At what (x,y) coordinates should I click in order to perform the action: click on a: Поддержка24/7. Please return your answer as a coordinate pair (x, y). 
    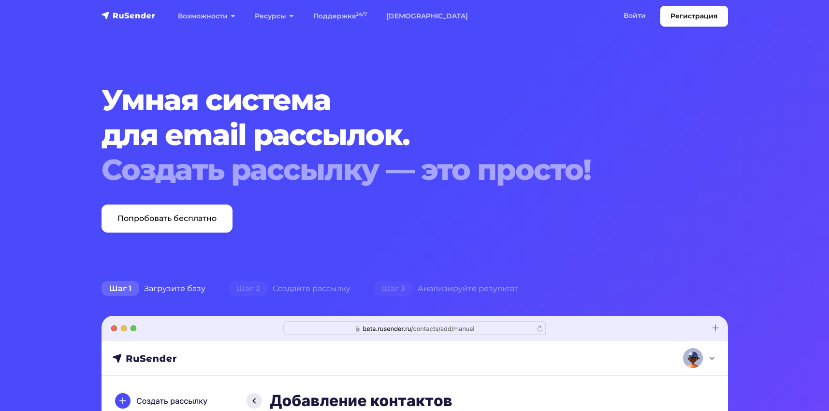
    Looking at the image, I should click on (340, 16).